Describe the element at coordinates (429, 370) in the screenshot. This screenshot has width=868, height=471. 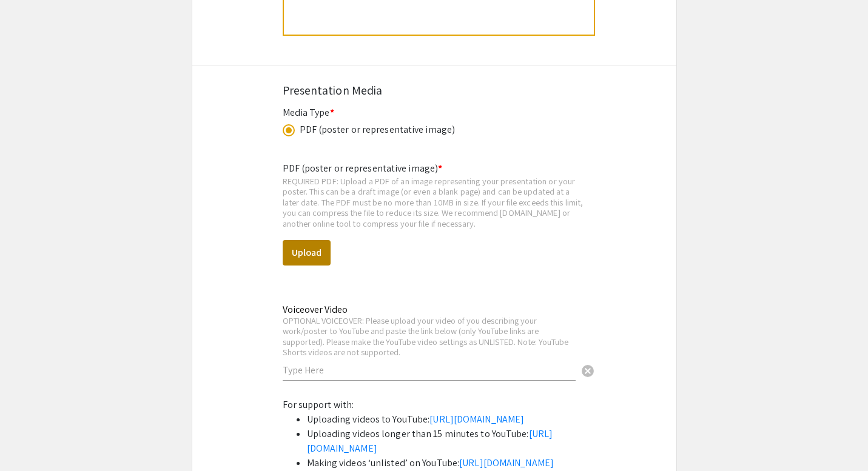
I see `input: Type Here` at that location.